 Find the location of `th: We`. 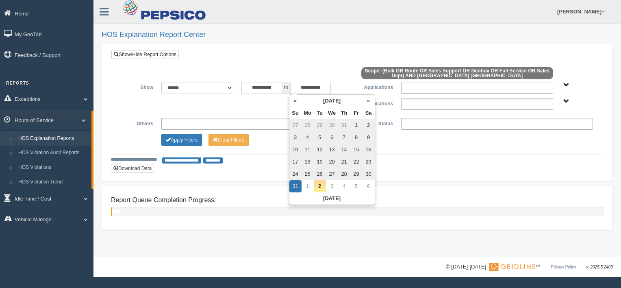

th: We is located at coordinates (332, 113).